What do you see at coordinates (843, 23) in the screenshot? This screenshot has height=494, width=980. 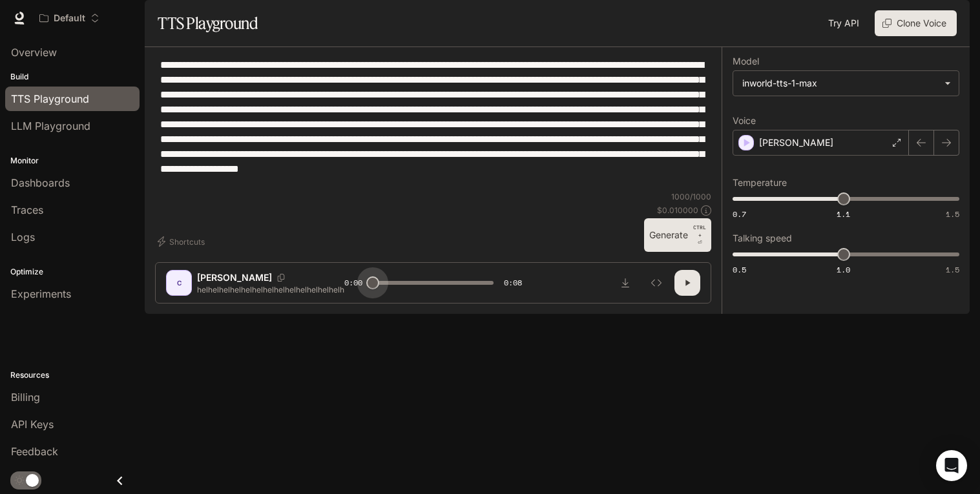 I see `a: Try API` at bounding box center [843, 23].